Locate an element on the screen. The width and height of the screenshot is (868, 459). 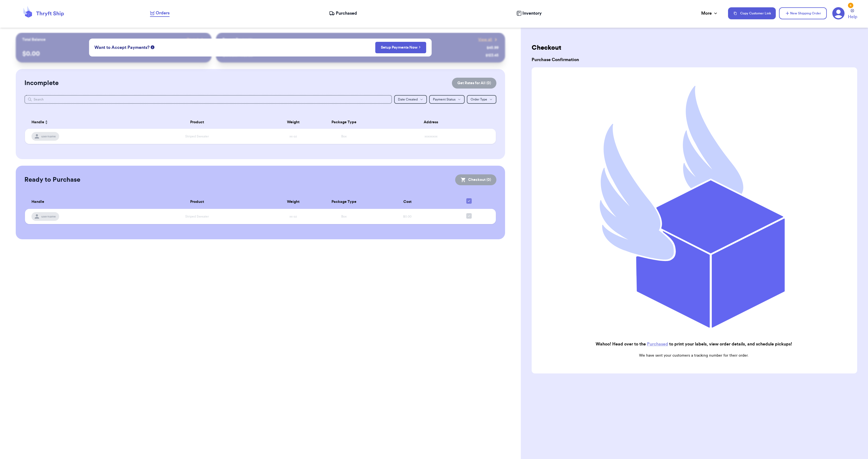
div: $ 123.45 is located at coordinates (492, 55).